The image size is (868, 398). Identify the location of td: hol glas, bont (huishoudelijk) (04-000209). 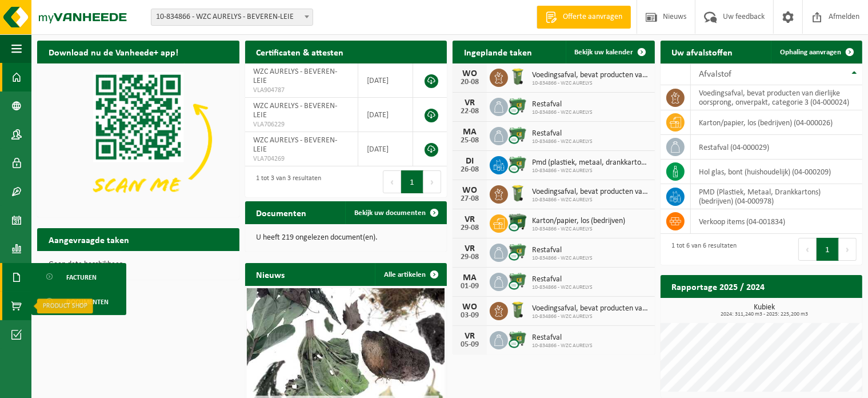
(777, 171).